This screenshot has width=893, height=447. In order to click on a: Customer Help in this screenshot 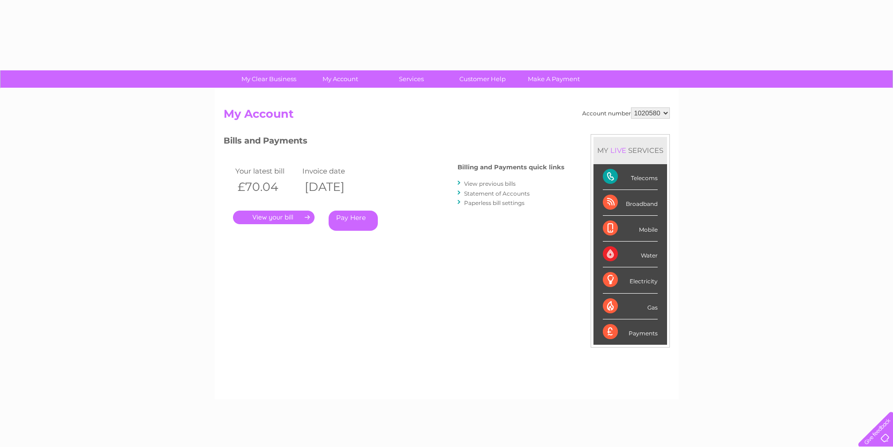, I will do `click(483, 79)`.